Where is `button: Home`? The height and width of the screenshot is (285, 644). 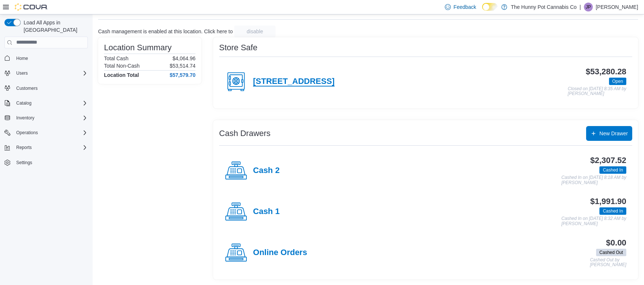
button: Home is located at coordinates (46, 58).